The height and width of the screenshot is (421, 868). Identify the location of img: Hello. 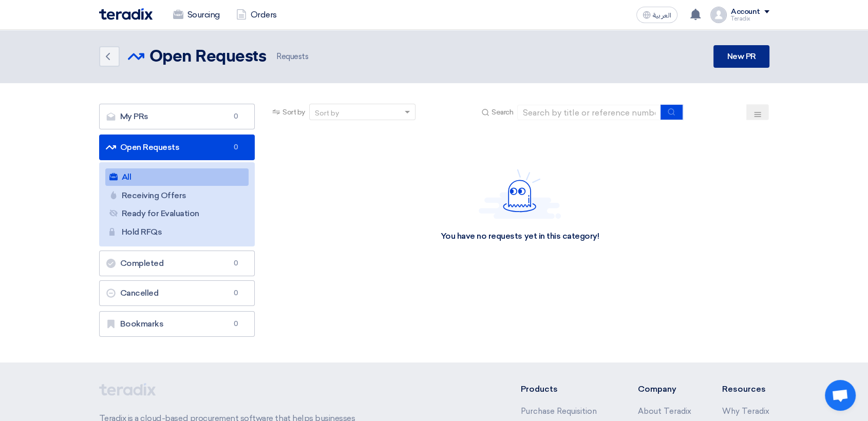
(520, 194).